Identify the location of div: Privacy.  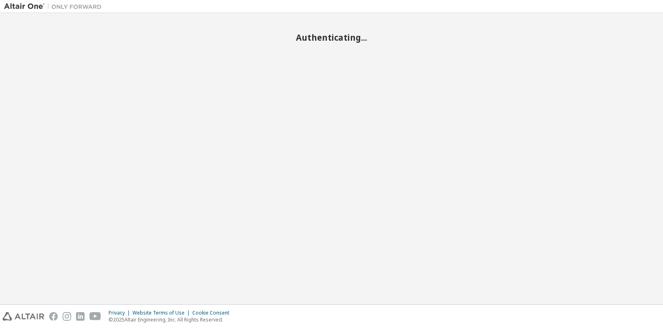
(120, 313).